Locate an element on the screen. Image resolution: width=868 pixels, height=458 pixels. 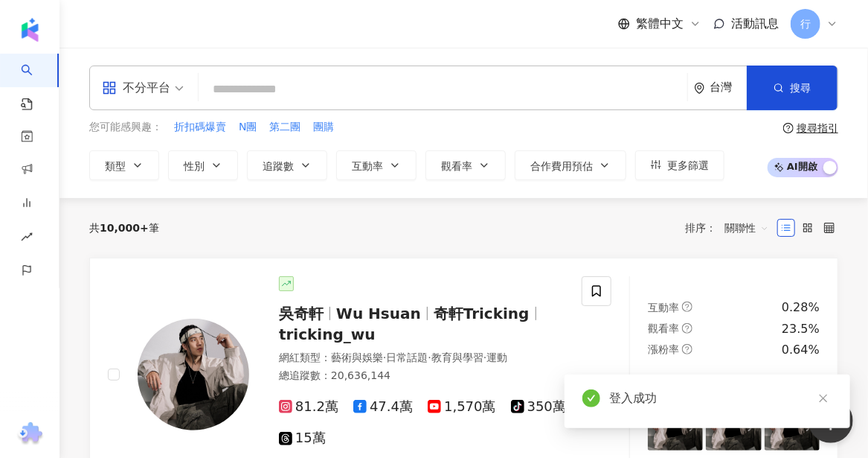
span: 性別 is located at coordinates (194, 166).